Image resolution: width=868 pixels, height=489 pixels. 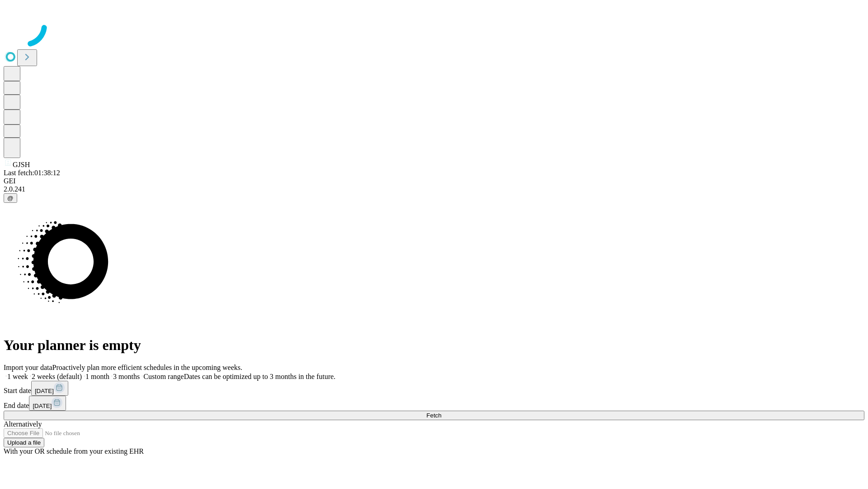 I want to click on span: With your OR schedule from your existing EHR, so click(x=74, y=450).